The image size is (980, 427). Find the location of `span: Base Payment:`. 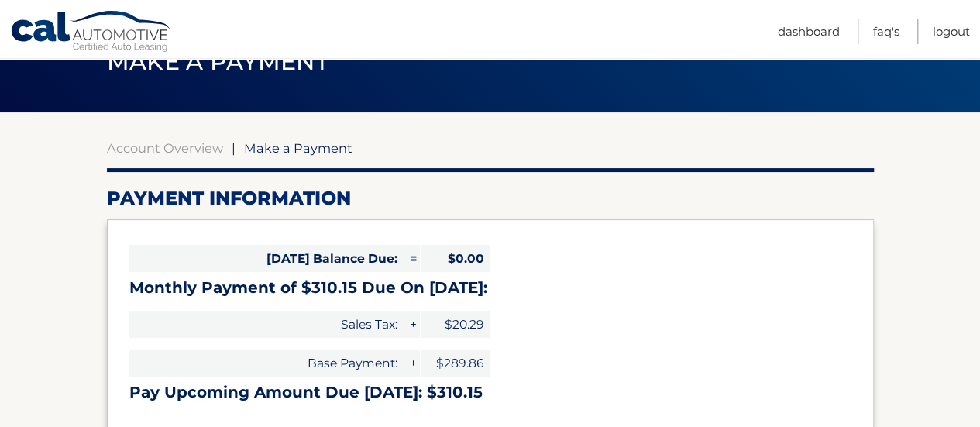

span: Base Payment: is located at coordinates (266, 362).